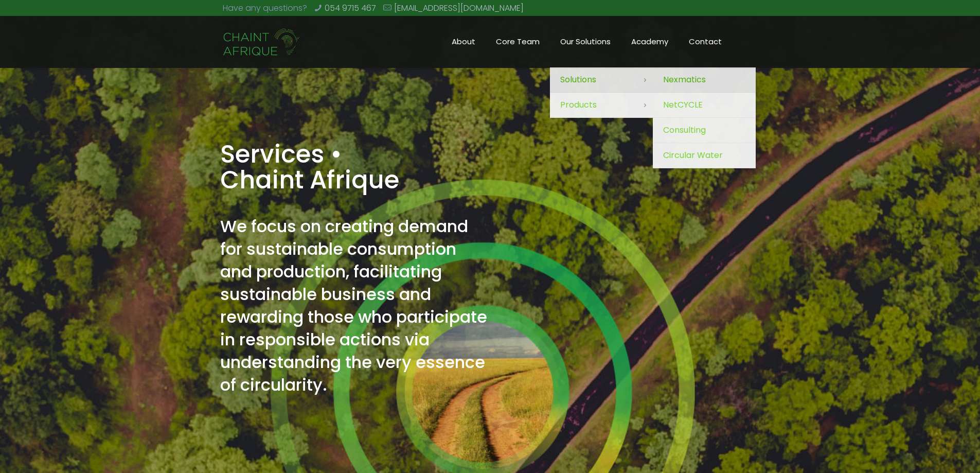 Image resolution: width=980 pixels, height=473 pixels. What do you see at coordinates (463, 42) in the screenshot?
I see `a: About` at bounding box center [463, 42].